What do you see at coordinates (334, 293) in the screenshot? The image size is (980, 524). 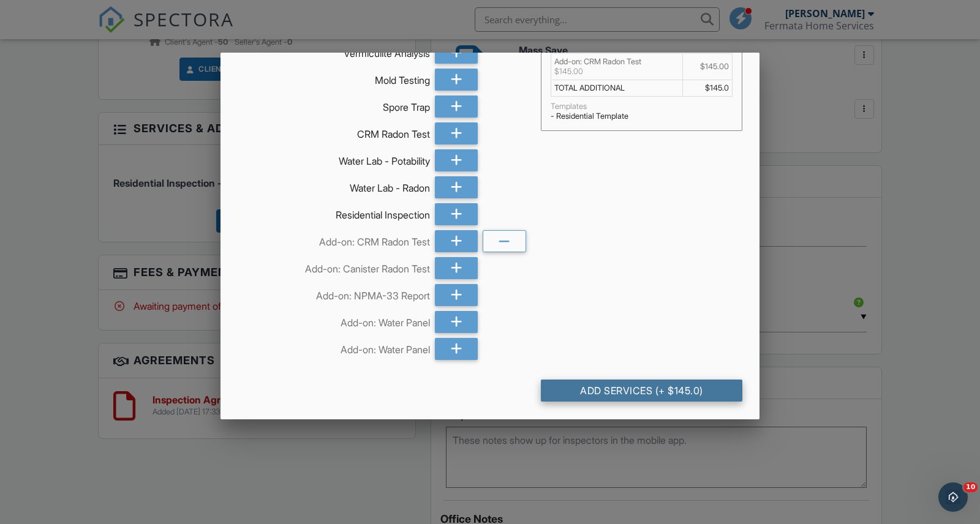 I see `div: Add-on: NPMA-33 Report` at bounding box center [334, 293].